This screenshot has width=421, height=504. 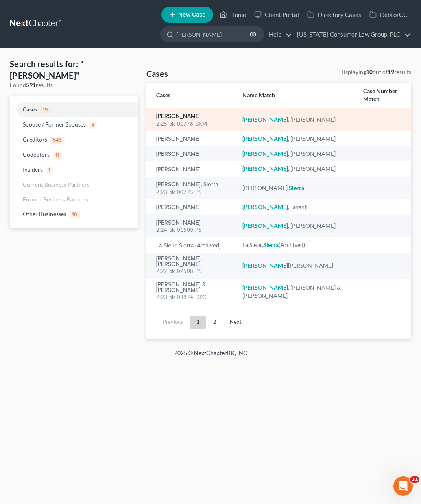 I want to click on div: 2025 © NextChapterBK, INC, so click(x=211, y=357).